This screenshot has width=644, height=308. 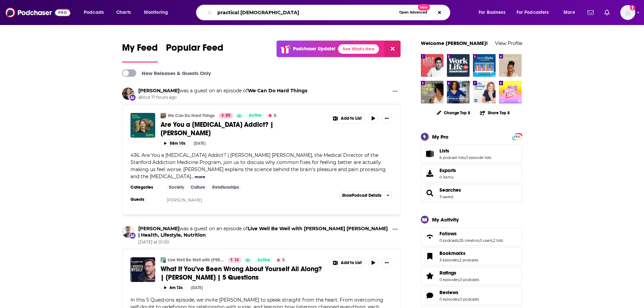 What do you see at coordinates (430, 295) in the screenshot?
I see `a: Reviews` at bounding box center [430, 295].